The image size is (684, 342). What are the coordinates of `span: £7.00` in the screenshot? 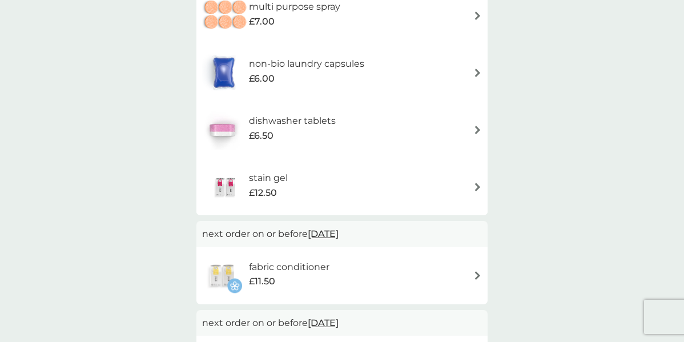 It's located at (261, 22).